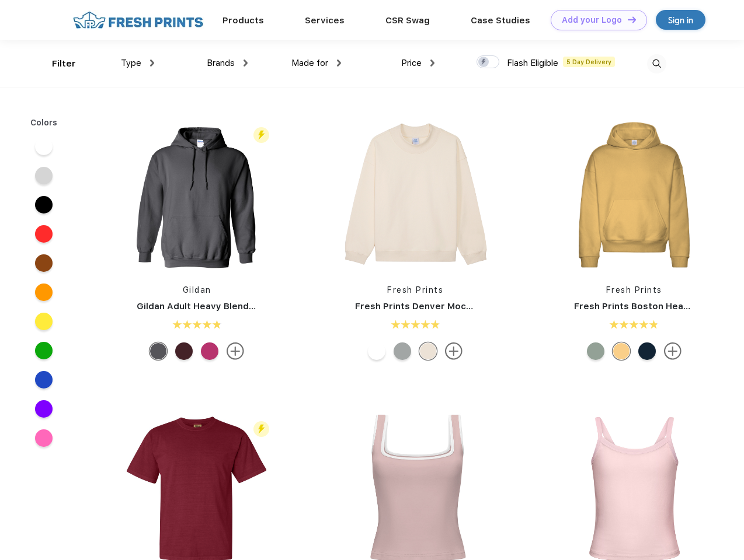 The image size is (744, 560). Describe the element at coordinates (221, 63) in the screenshot. I see `span: Brands` at that location.